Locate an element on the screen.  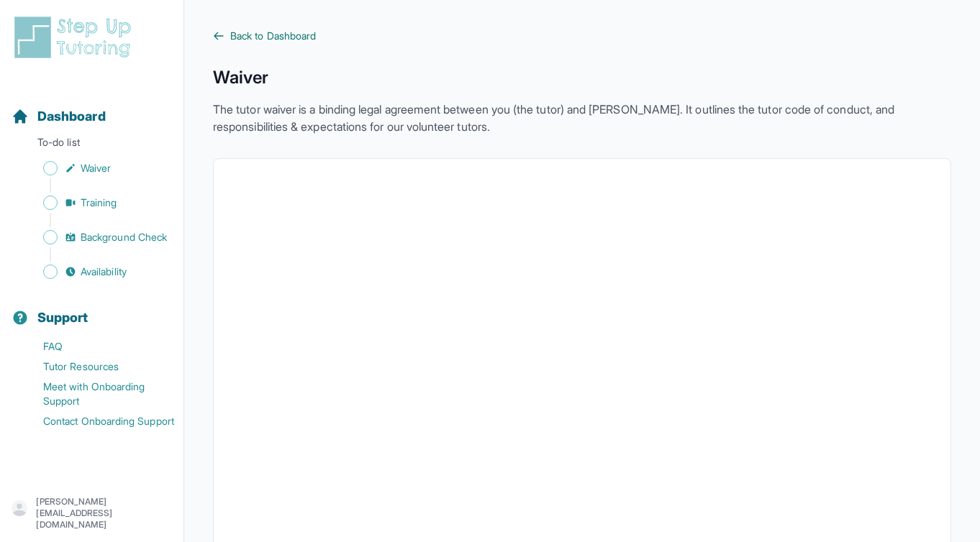
a: Back to Dashboard is located at coordinates (583, 36).